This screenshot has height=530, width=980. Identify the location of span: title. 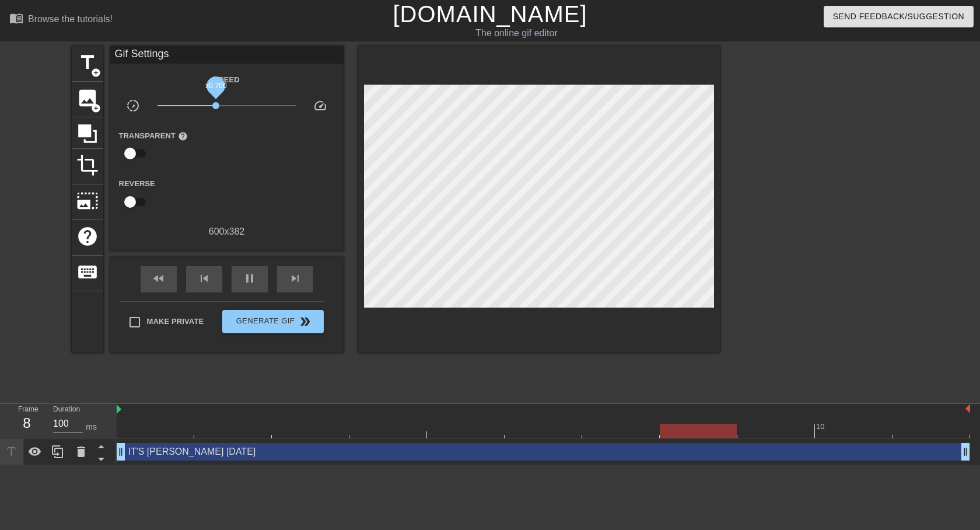
(88, 63).